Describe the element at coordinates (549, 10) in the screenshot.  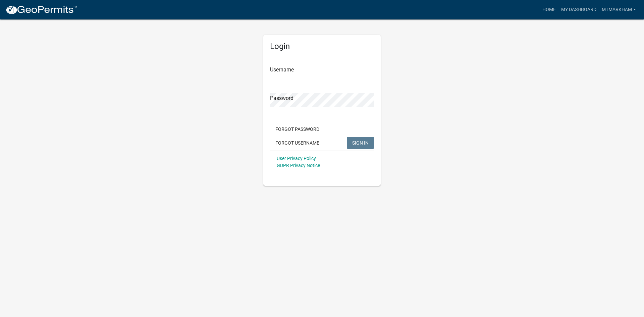
I see `a: Home` at that location.